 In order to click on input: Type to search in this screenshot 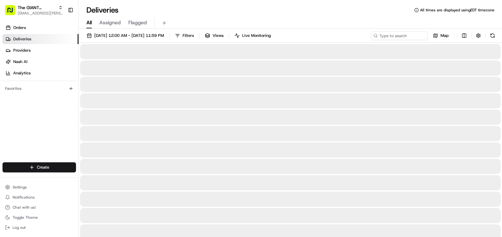, I will do `click(399, 36)`.